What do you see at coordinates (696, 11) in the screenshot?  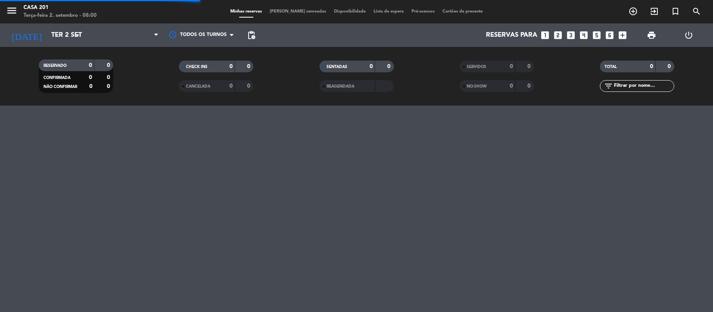 I see `i: search` at bounding box center [696, 11].